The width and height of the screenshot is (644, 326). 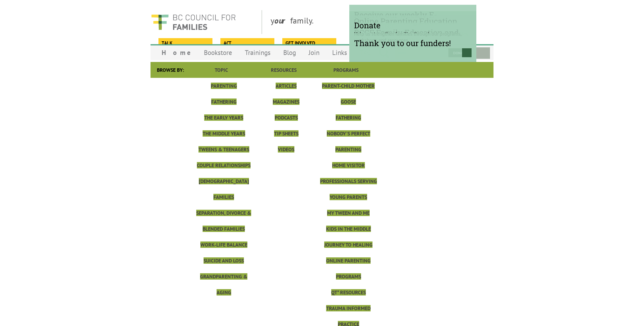 What do you see at coordinates (185, 42) in the screenshot?
I see `a: Talk Share your story` at bounding box center [185, 42].